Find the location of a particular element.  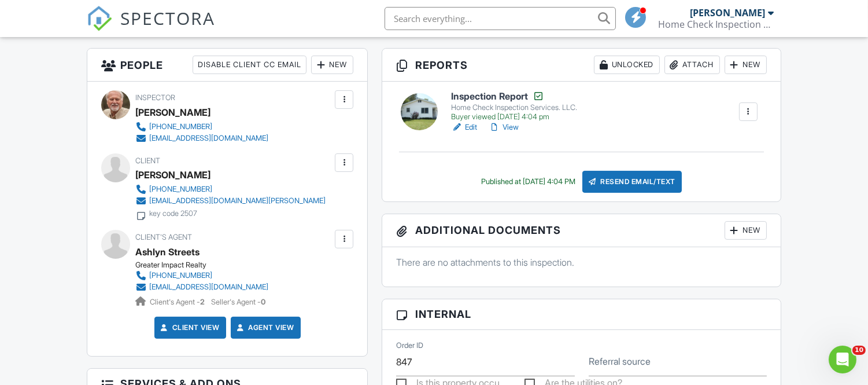

img: The Best Home Inspection Software - Spectora is located at coordinates (100, 19).